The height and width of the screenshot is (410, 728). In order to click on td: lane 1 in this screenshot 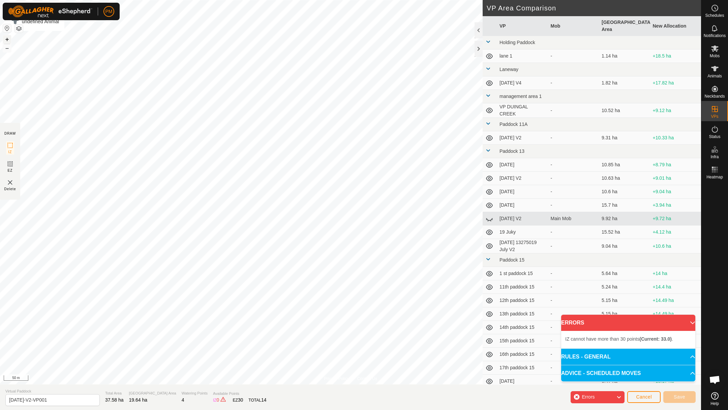, I will do `click(522, 56)`.